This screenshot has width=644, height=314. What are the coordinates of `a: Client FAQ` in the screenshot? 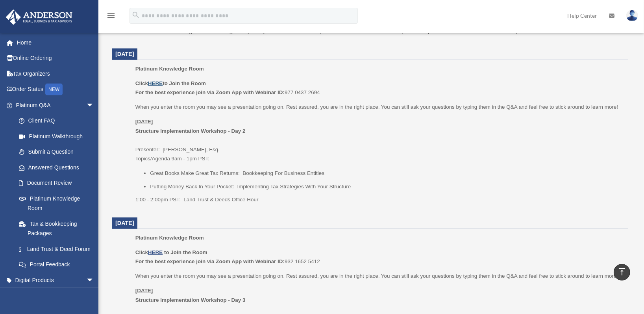 It's located at (58, 121).